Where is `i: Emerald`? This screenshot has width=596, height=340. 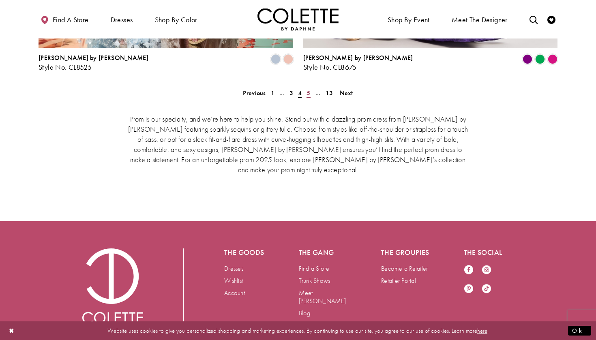
i: Emerald is located at coordinates (540, 59).